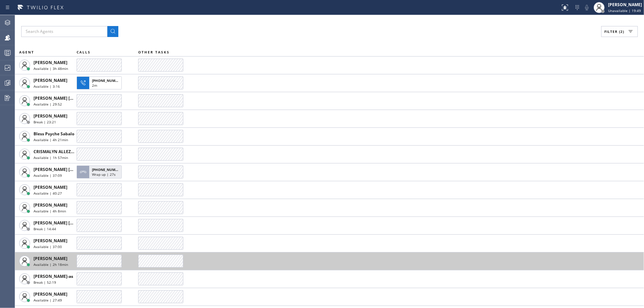 The width and height of the screenshot is (644, 308). What do you see at coordinates (84, 52) in the screenshot?
I see `span: CALLS` at bounding box center [84, 52].